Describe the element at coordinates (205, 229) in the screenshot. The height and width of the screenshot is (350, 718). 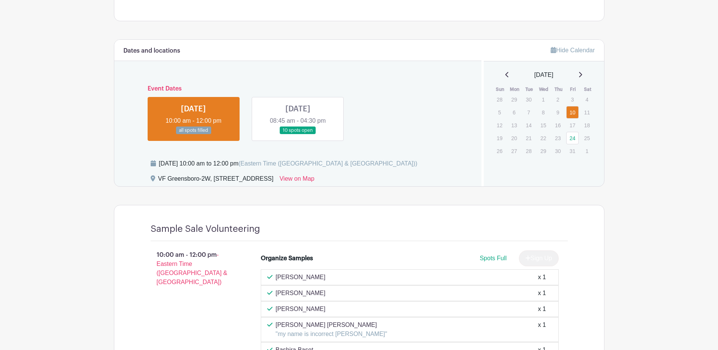
I see `h4: Sample Sale Volunteering` at that location.